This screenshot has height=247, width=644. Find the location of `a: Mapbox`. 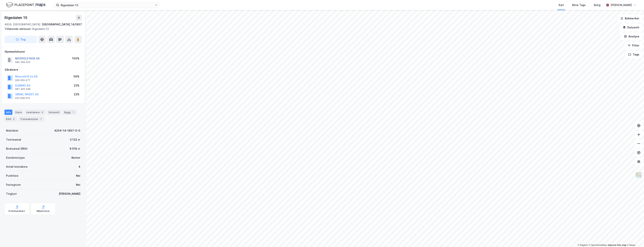

a: Mapbox is located at coordinates (583, 245).